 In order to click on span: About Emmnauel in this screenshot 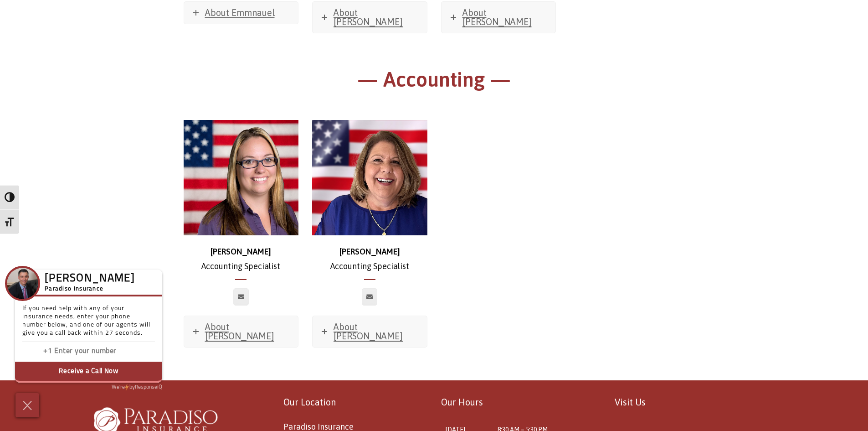, I will do `click(240, 12)`.